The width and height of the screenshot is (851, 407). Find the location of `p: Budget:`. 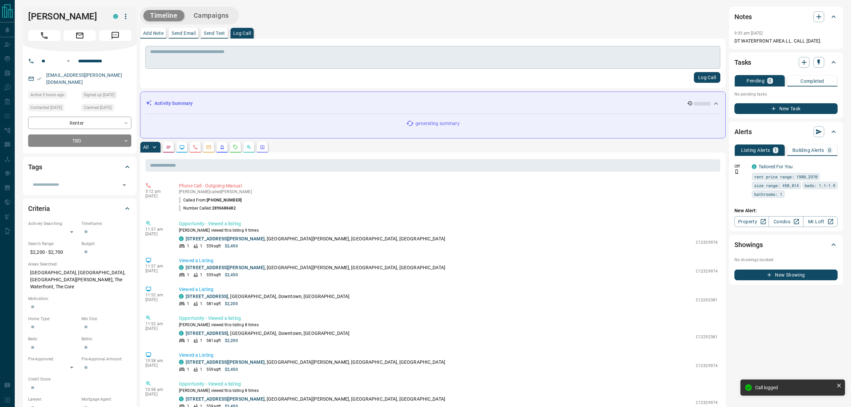

p: Budget: is located at coordinates (106, 244).